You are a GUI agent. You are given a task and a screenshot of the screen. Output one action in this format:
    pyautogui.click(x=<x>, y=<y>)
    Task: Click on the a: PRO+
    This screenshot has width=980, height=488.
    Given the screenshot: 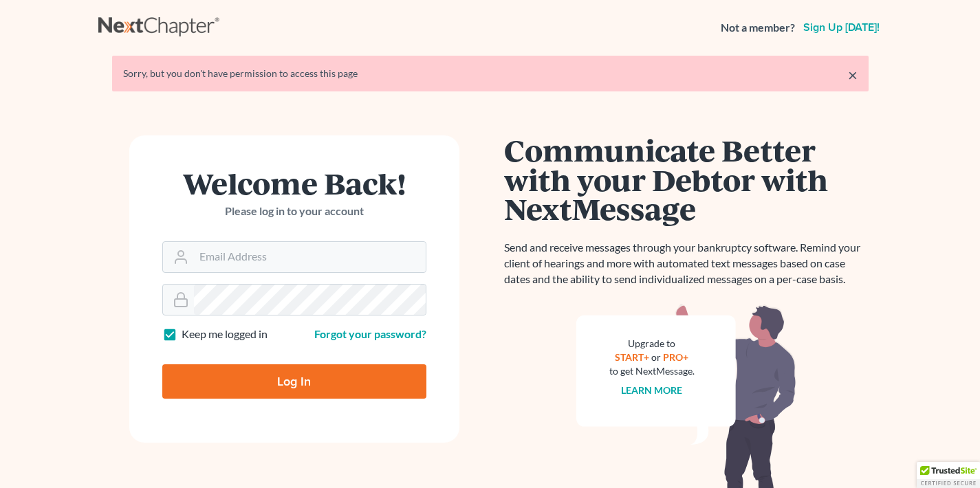 What is the action you would take?
    pyautogui.click(x=675, y=357)
    